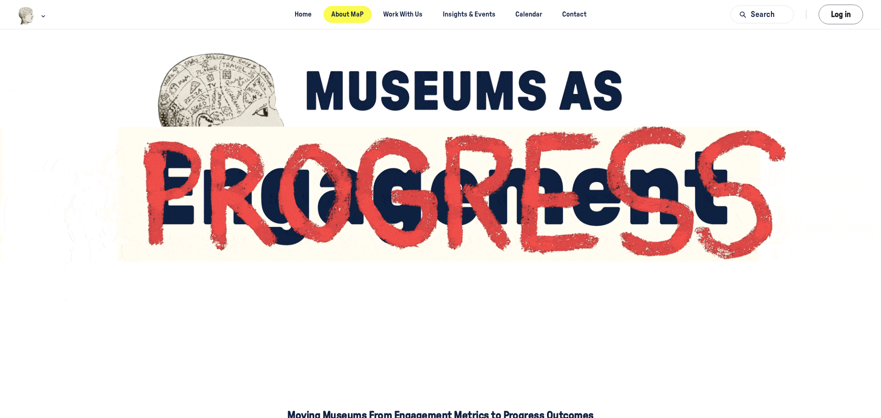 This screenshot has width=881, height=418. What do you see at coordinates (14, 47) in the screenshot?
I see `span: Name` at bounding box center [14, 47].